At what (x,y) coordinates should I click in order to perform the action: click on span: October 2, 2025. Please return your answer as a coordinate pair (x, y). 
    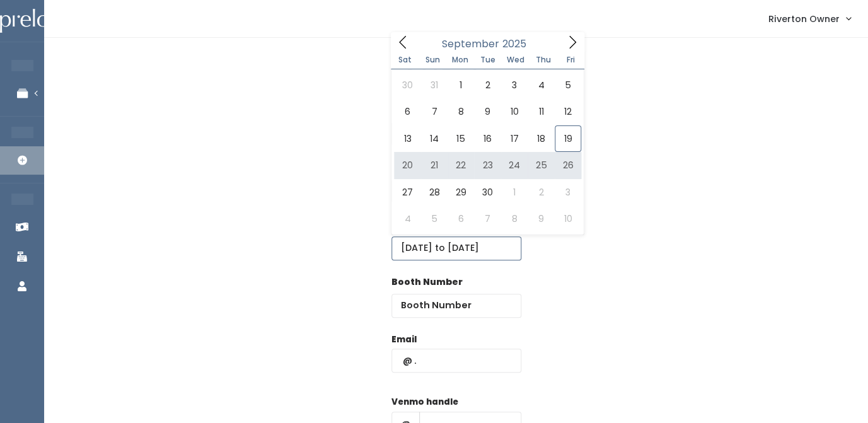
    Looking at the image, I should click on (541, 193).